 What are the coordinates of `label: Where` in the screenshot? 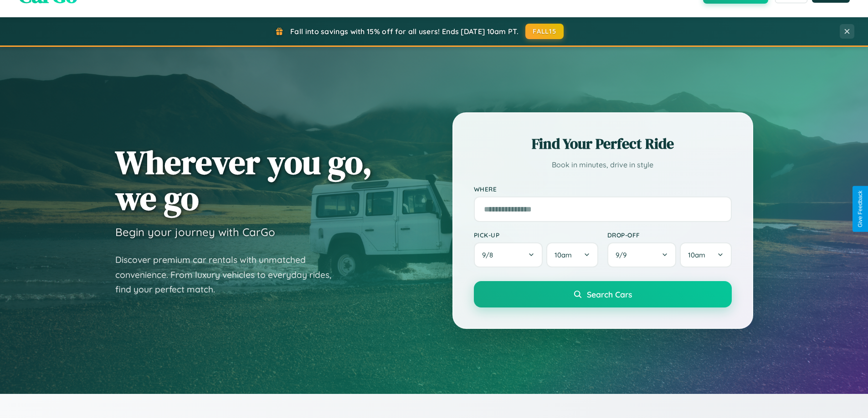 It's located at (603, 189).